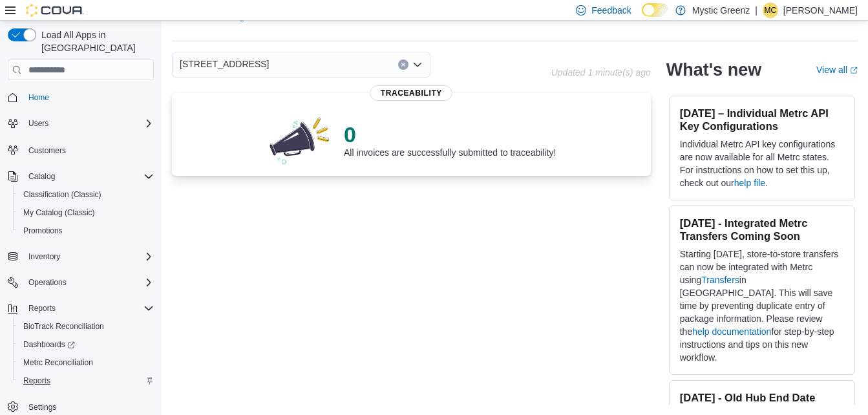 This screenshot has height=415, width=868. I want to click on a: BioTrack Reconciliation, so click(63, 326).